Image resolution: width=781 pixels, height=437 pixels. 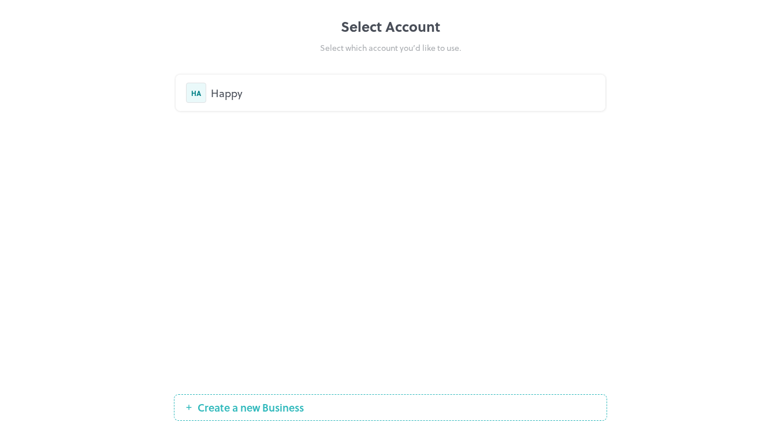 I want to click on button: Create a new Business, so click(x=391, y=407).